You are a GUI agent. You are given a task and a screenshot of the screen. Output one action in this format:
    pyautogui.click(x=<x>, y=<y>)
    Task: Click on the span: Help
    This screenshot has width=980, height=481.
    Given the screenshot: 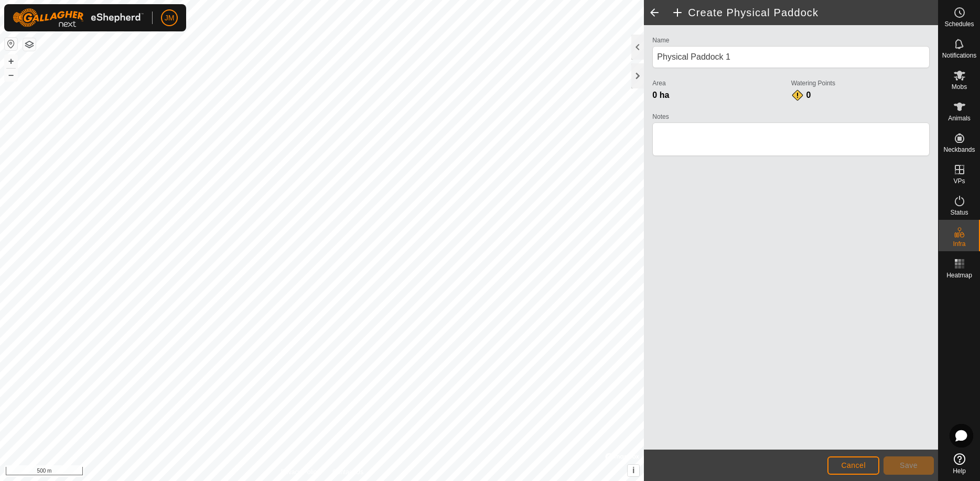 What is the action you would take?
    pyautogui.click(x=959, y=471)
    